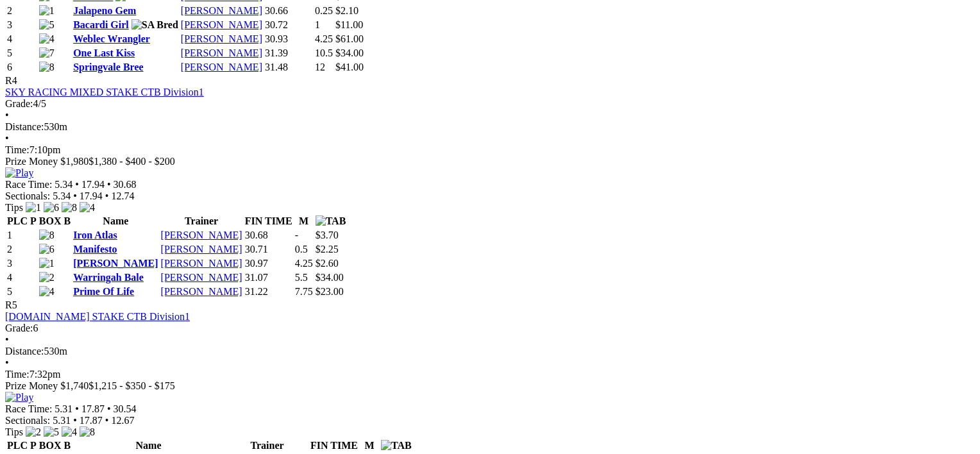 This screenshot has height=454, width=980. Describe the element at coordinates (302, 249) in the screenshot. I see `text: 0.5` at that location.